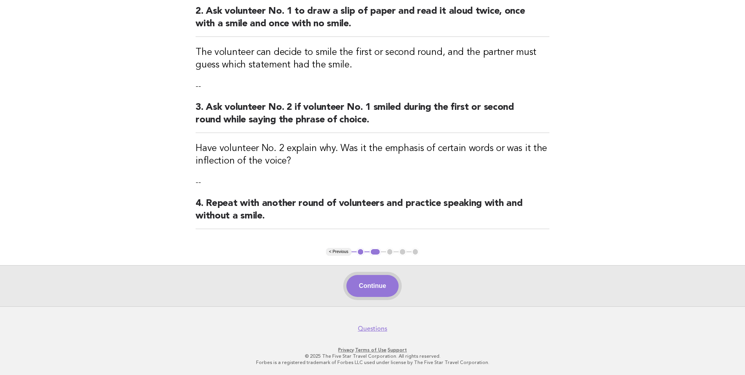 The image size is (745, 375). Describe the element at coordinates (375, 252) in the screenshot. I see `button: 2` at that location.